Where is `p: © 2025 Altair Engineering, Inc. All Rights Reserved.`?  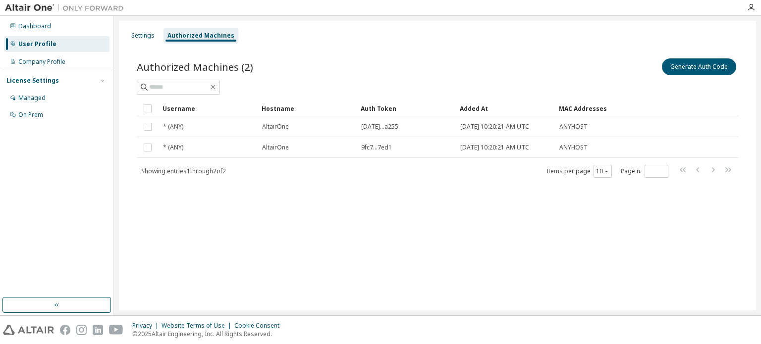
p: © 2025 Altair Engineering, Inc. All Rights Reserved. is located at coordinates (209, 334).